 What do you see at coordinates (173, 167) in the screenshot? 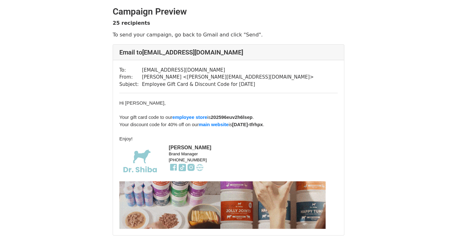
I see `img: sCZ53jEAwvbO4qxM28rtO-m7DSq3gIKQnGwgQbdaNNb4I8wDpWTVTffhTYQN1J19bptQtjt4-eu3JMwZ5uLDhPsu-DTRiZBcN...` at bounding box center [173, 167].